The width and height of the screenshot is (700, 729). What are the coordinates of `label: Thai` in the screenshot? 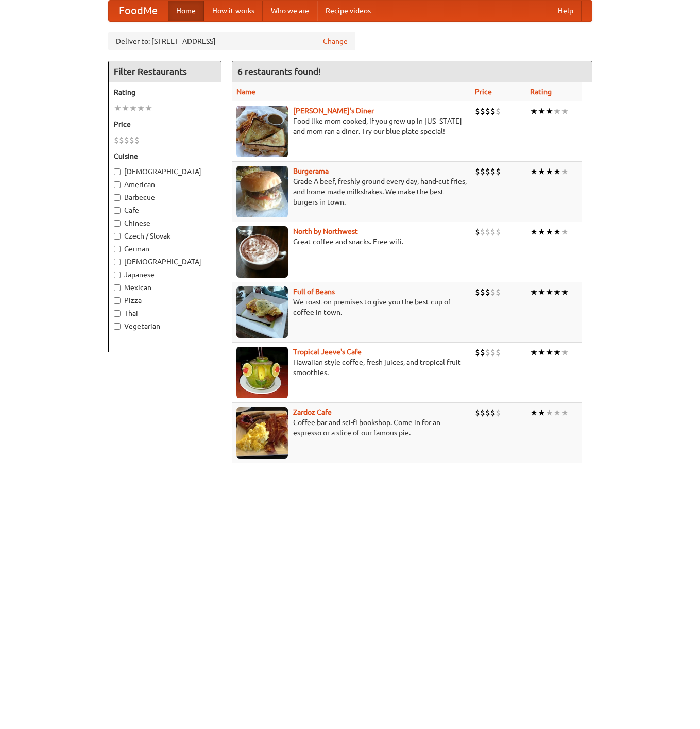 It's located at (165, 313).